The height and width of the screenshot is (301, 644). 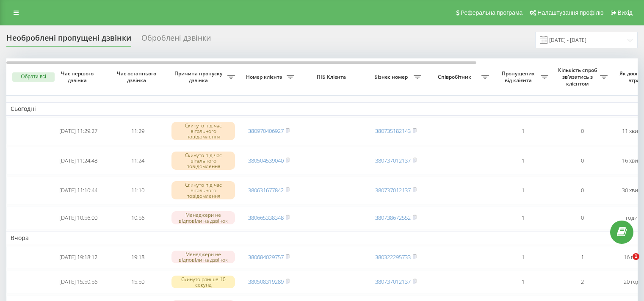 I want to click on span: ПІБ Клієнта, so click(x=332, y=77).